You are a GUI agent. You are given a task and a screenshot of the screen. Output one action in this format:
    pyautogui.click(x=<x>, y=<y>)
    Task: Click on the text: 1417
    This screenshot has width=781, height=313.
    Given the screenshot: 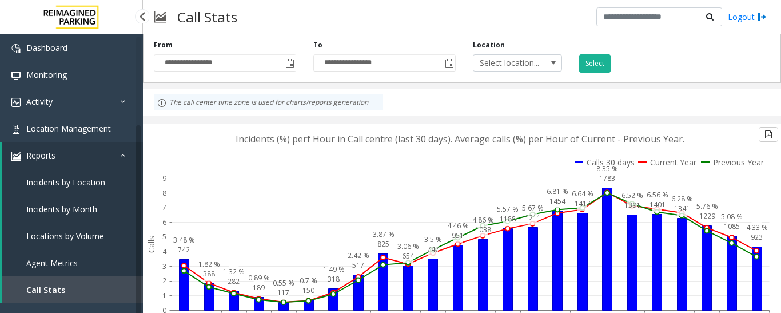 What is the action you would take?
    pyautogui.click(x=583, y=203)
    